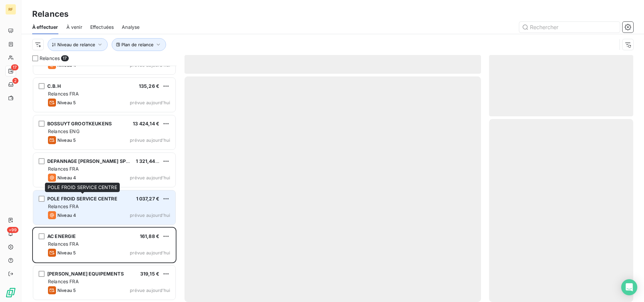 This screenshot has width=644, height=302. I want to click on span: 1 321,44 €, so click(148, 161).